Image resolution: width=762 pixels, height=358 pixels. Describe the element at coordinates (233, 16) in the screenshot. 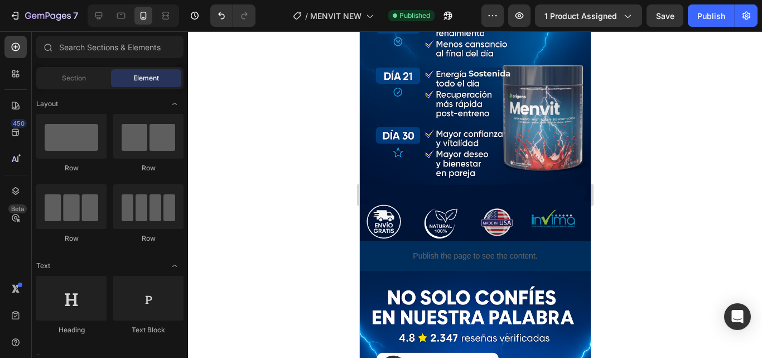

I see `div: Undo/Redo` at that location.